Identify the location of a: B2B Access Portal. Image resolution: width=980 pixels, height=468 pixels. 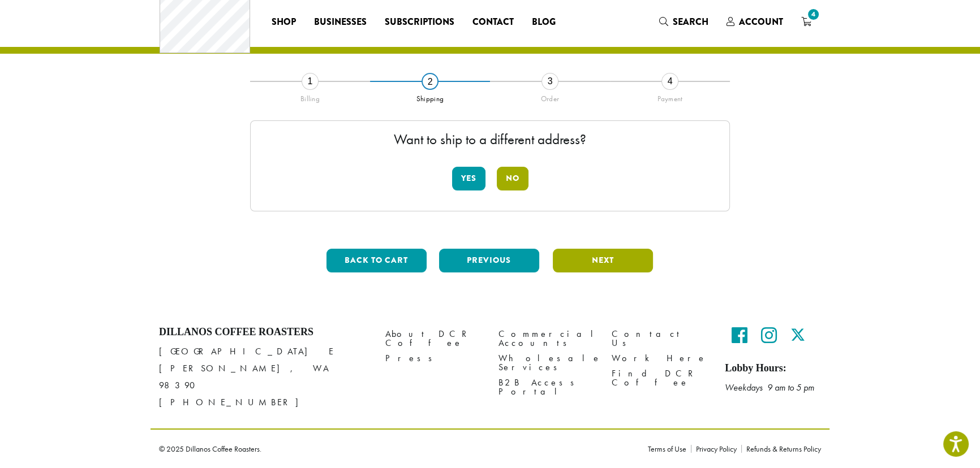
(546, 387).